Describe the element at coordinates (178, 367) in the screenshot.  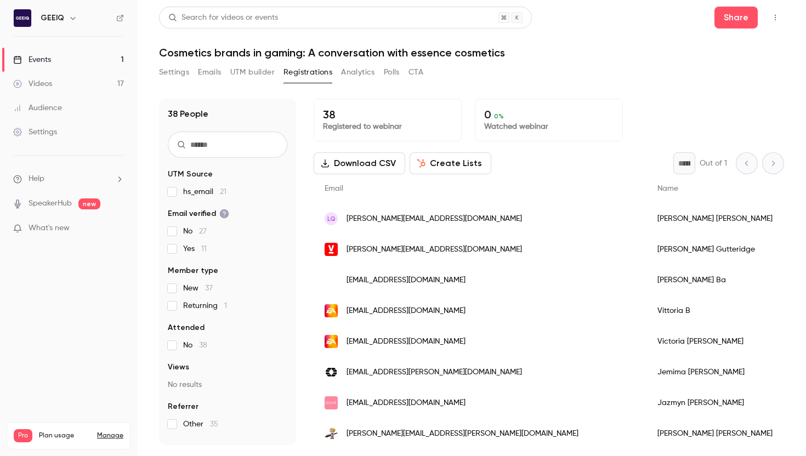
I see `span: Views` at that location.